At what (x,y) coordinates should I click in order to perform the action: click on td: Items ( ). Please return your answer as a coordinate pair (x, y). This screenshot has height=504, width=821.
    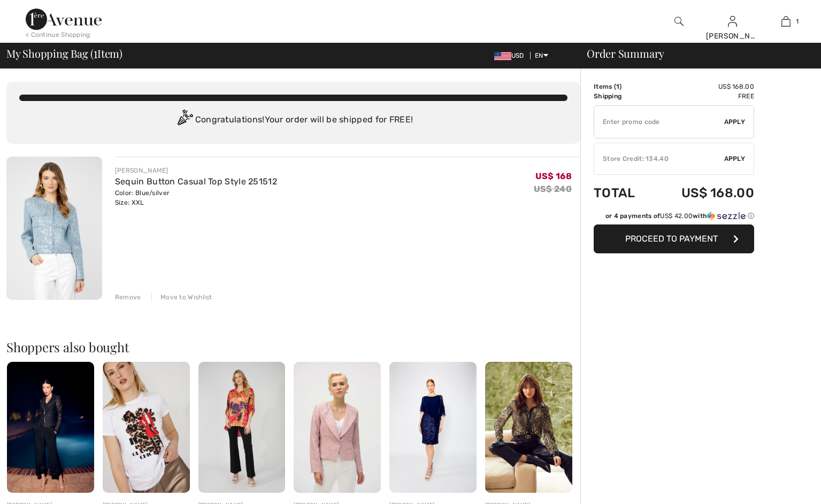
    Looking at the image, I should click on (622, 87).